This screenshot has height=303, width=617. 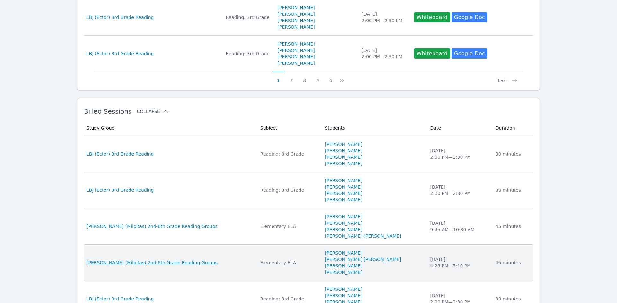 I want to click on span: Billed Sessions, so click(x=108, y=111).